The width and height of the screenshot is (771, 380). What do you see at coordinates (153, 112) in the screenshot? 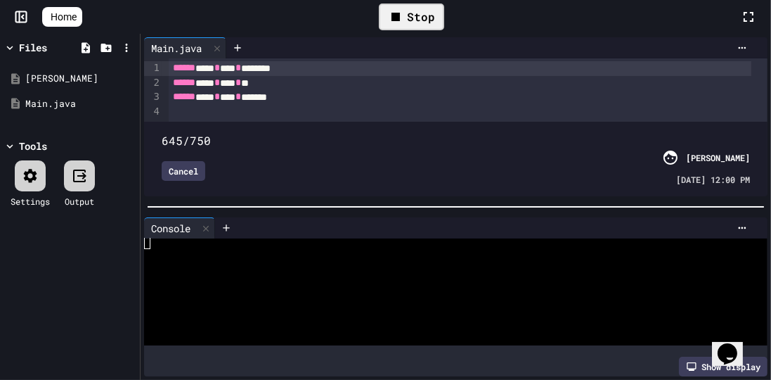
I see `div: 4` at bounding box center [153, 112].